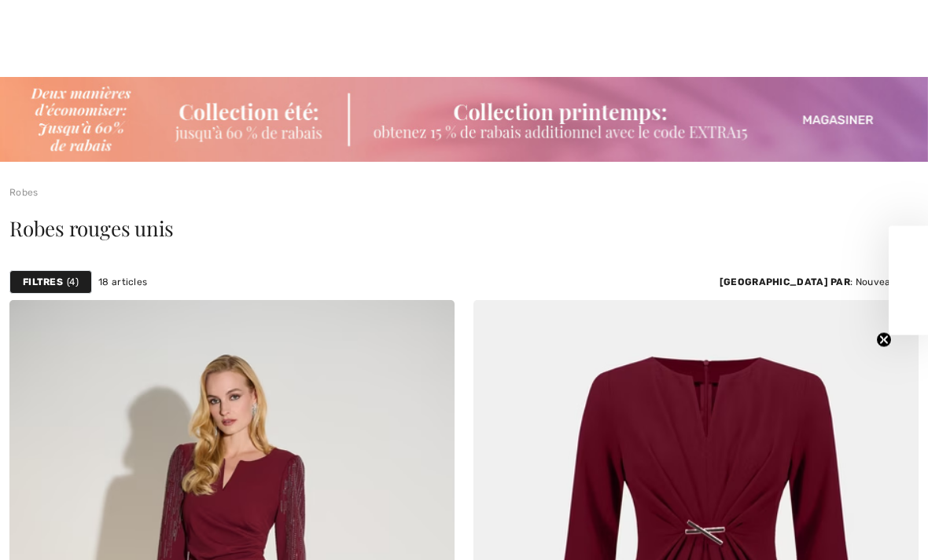  What do you see at coordinates (23, 192) in the screenshot?
I see `a: Robes` at bounding box center [23, 192].